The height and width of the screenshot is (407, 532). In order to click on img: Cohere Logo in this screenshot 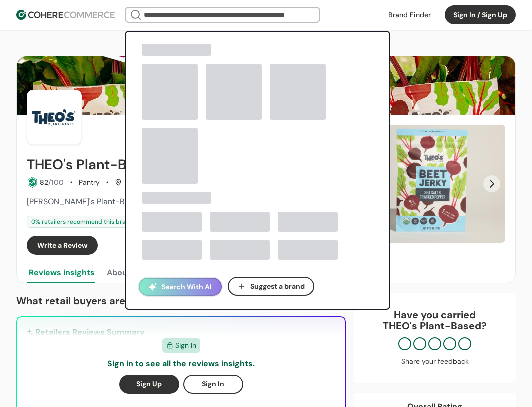, I will do `click(65, 15)`.